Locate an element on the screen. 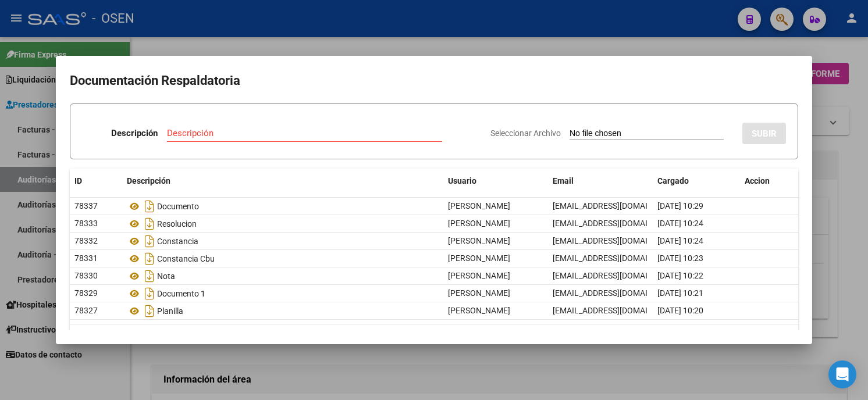  span: SUBIR is located at coordinates (764, 134).